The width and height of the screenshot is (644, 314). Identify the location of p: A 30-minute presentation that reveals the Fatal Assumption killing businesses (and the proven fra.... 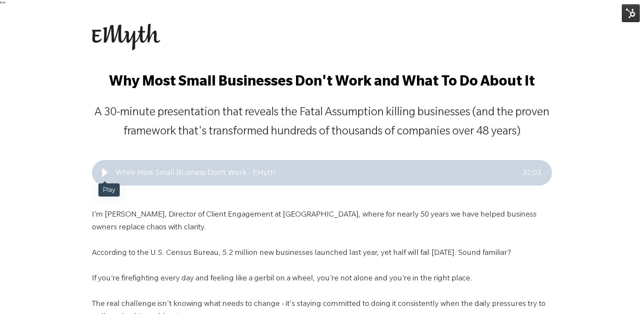
(322, 123).